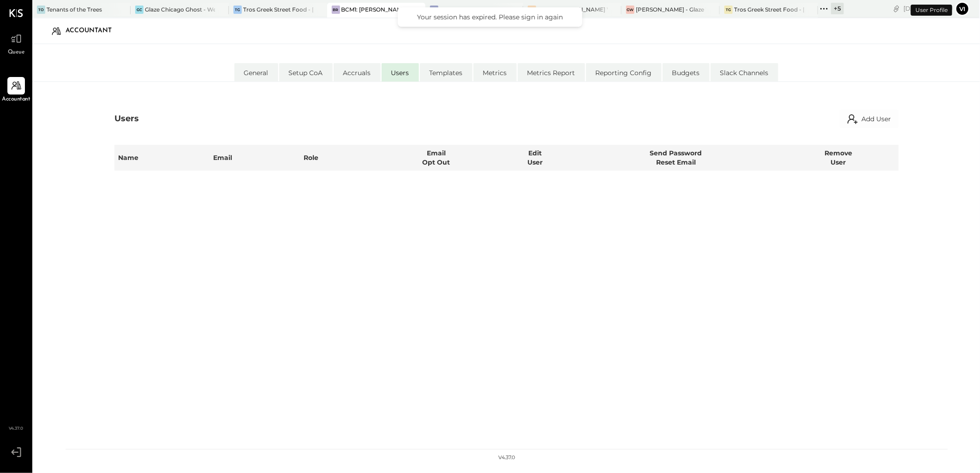 The image size is (980, 473). What do you see at coordinates (16, 43) in the screenshot?
I see `a: Queue` at bounding box center [16, 43].